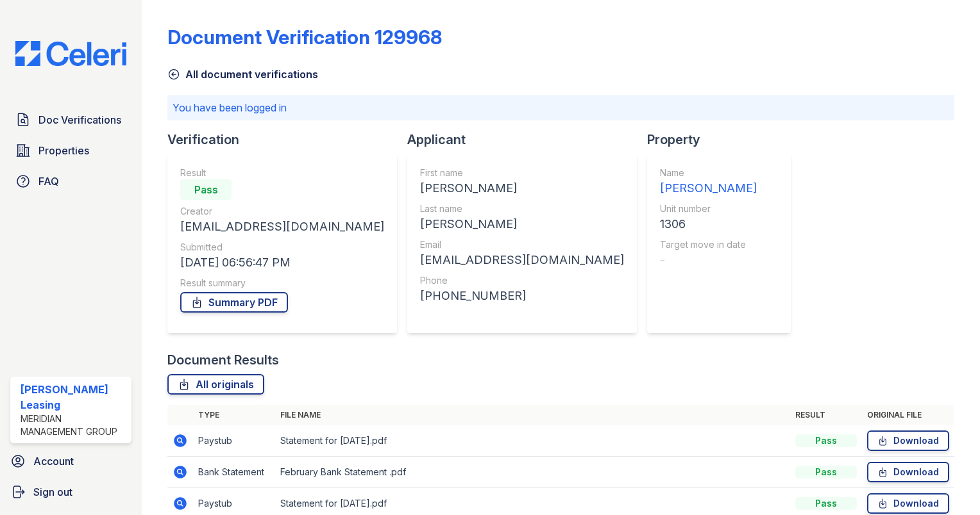 Image resolution: width=980 pixels, height=515 pixels. Describe the element at coordinates (53, 492) in the screenshot. I see `span: Sign out` at that location.